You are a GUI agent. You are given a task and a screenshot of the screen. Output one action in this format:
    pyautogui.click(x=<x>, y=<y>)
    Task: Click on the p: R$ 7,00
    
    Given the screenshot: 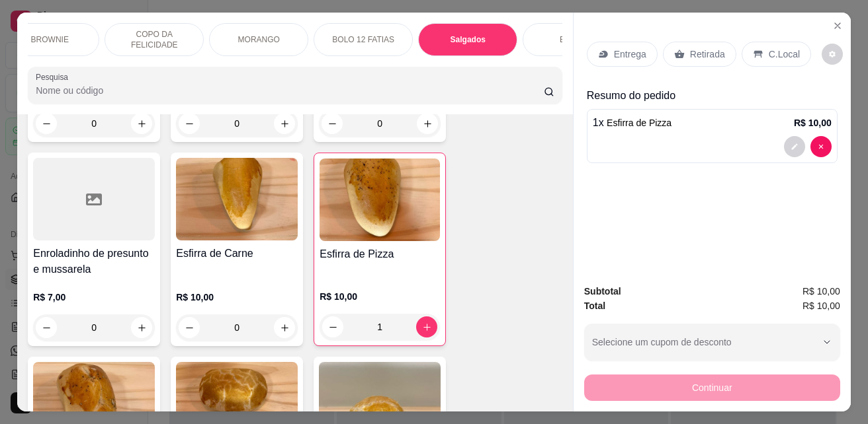 What is the action you would take?
    pyautogui.click(x=94, y=297)
    